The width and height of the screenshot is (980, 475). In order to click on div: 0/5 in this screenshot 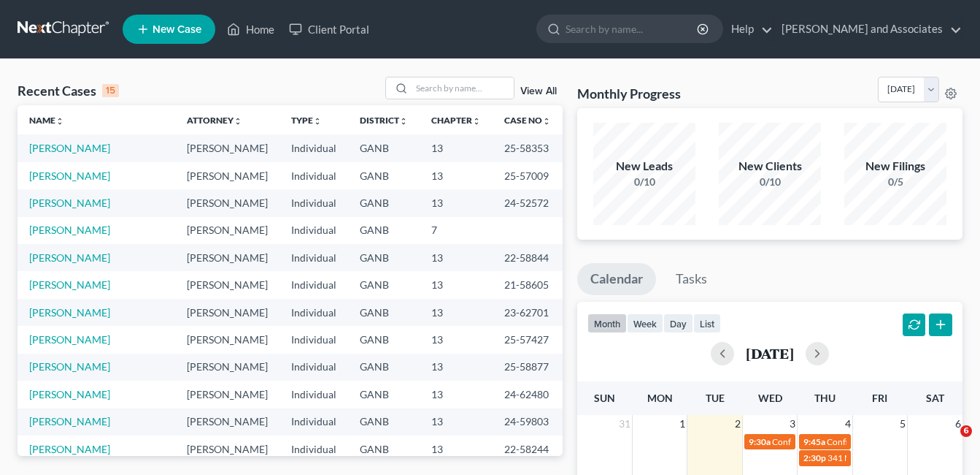, I will do `click(896, 182)`.